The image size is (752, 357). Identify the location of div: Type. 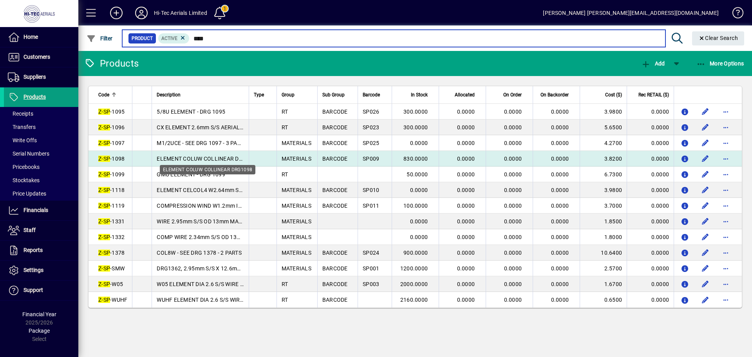
(263, 95).